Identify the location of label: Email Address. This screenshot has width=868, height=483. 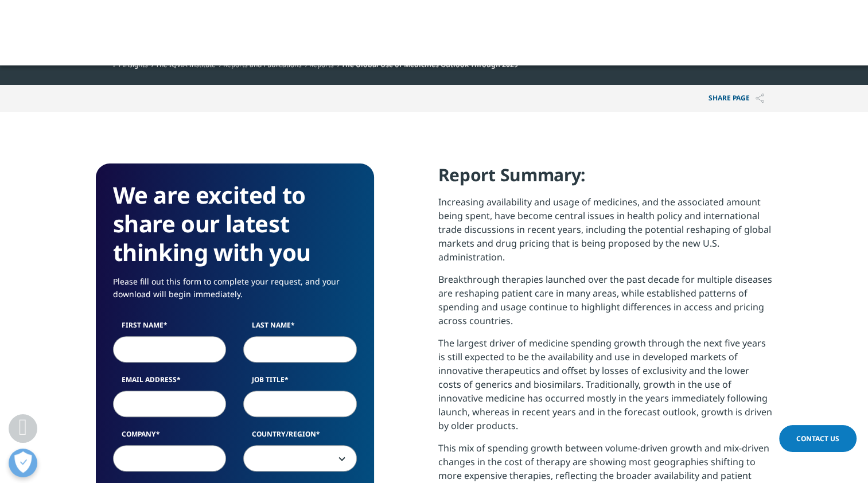
(169, 382).